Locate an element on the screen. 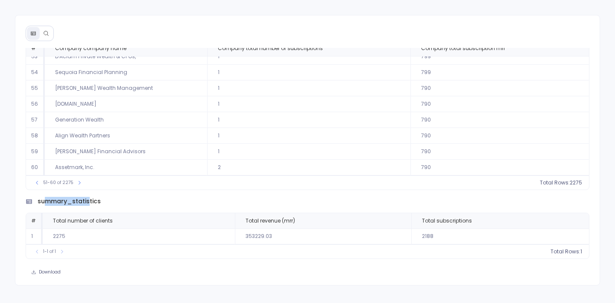  span: Company total number of subscriptions is located at coordinates (271, 48).